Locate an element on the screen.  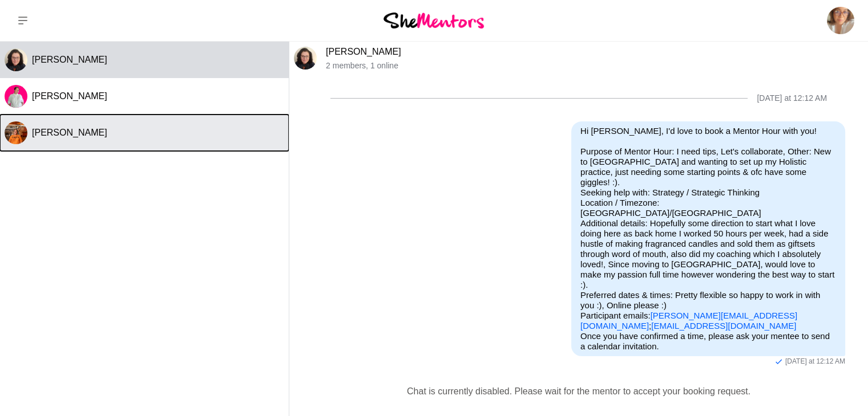
div: Chat is currently disabled. Please wait for the mentor to accept your booking request. is located at coordinates (579, 392).